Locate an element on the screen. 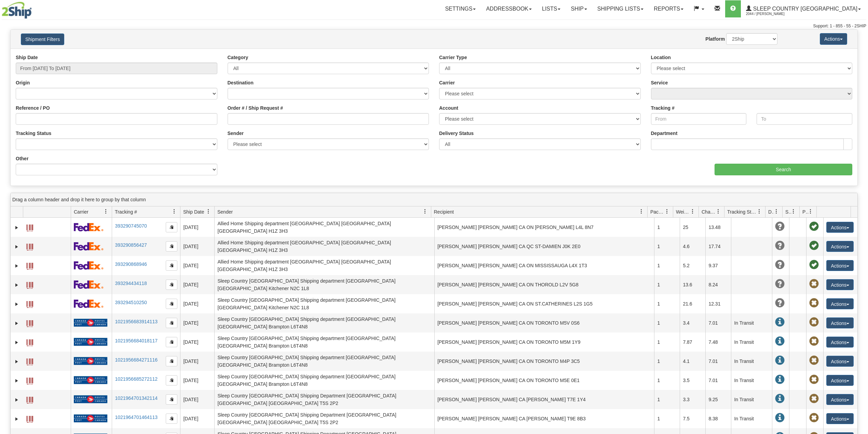 This screenshot has height=434, width=868. td: 8.24 is located at coordinates (718, 284).